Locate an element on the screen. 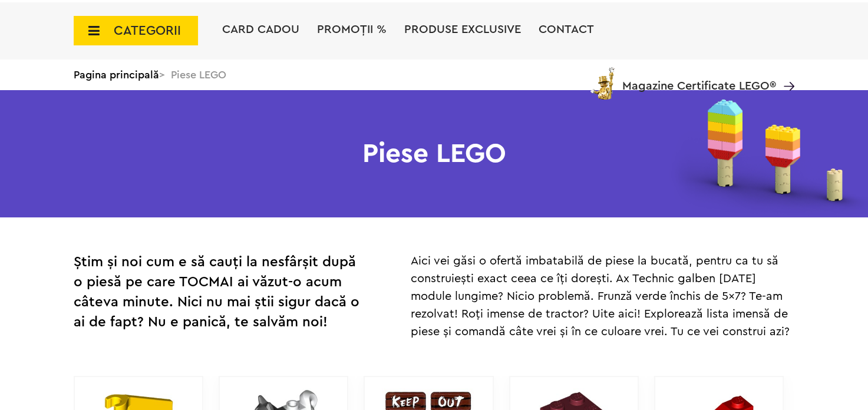 The image size is (868, 410). a: Card Cadou is located at coordinates (261, 30).